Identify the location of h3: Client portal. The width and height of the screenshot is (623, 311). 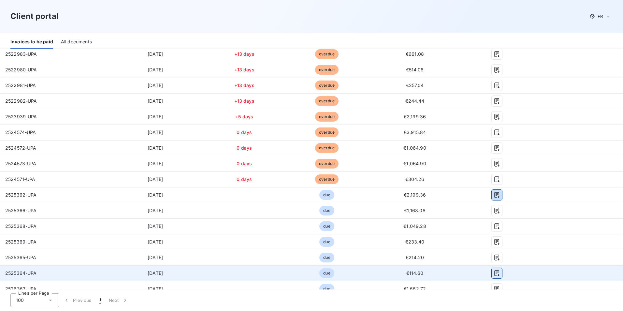
(35, 16).